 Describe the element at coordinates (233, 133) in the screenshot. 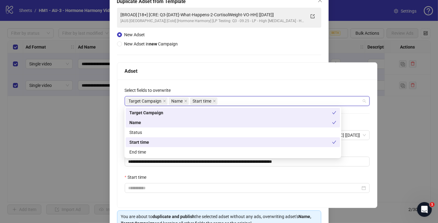

I see `div: Status` at that location.